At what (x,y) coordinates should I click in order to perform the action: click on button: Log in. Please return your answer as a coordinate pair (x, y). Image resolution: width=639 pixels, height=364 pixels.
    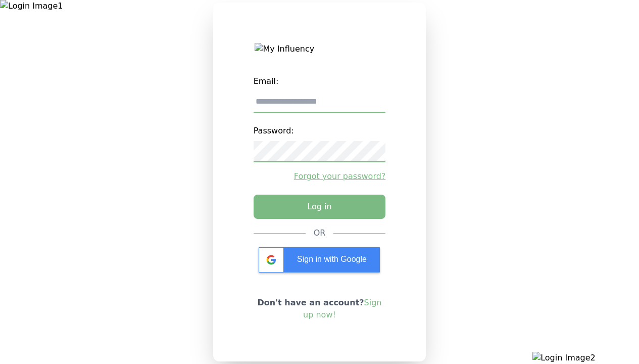
    Looking at the image, I should click on (320, 207).